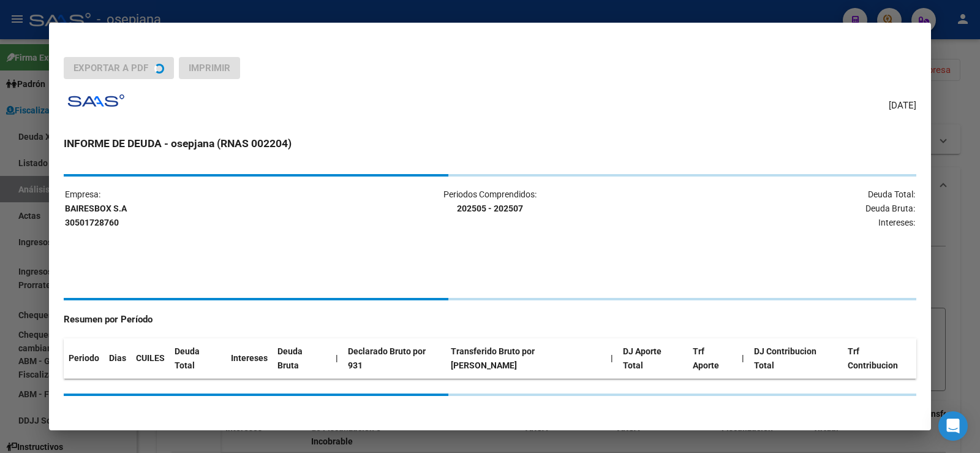 The width and height of the screenshot is (980, 453). What do you see at coordinates (953, 426) in the screenshot?
I see `div: Open Intercom Messenger` at bounding box center [953, 426].